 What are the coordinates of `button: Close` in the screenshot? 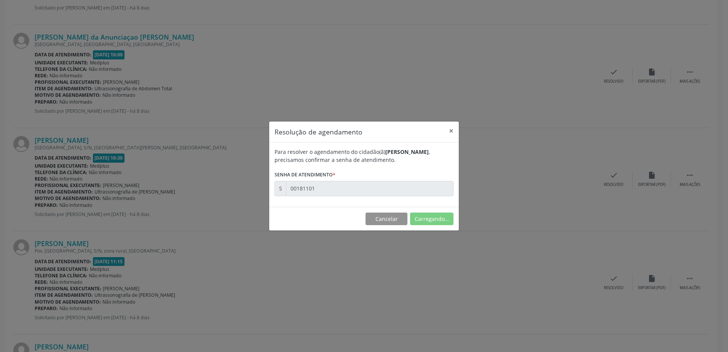 It's located at (451, 131).